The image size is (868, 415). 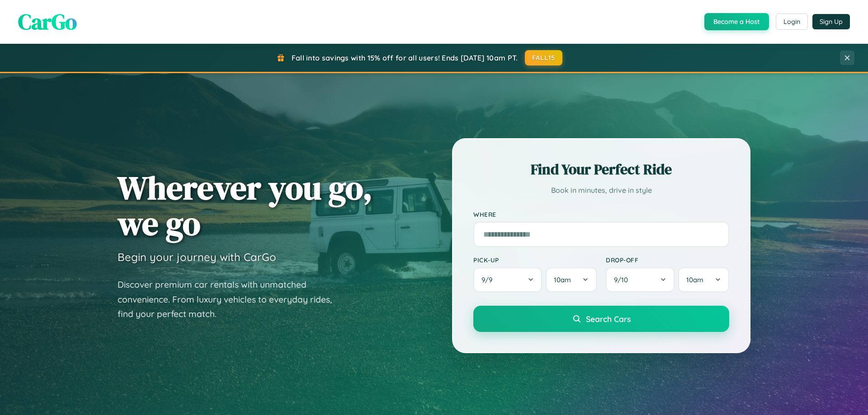 What do you see at coordinates (601, 169) in the screenshot?
I see `h2: Find Your Perfect Ride` at bounding box center [601, 169].